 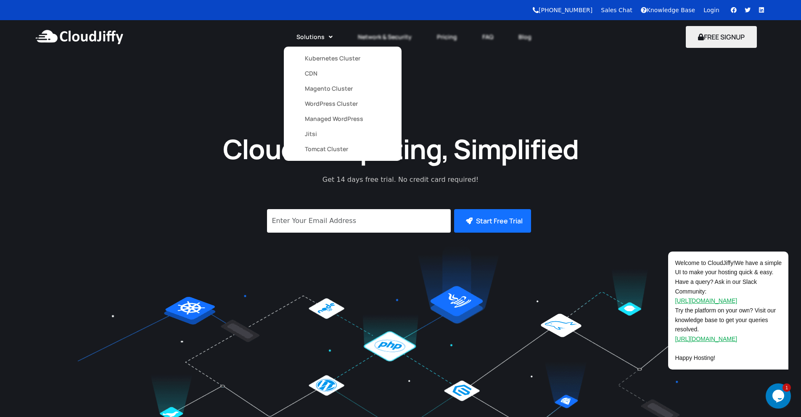 I want to click on a: WordPress Cluster, so click(x=342, y=104).